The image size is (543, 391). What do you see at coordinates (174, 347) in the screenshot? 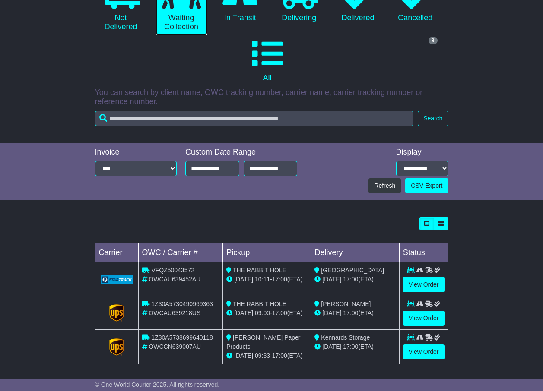
I see `span: OWCCN639007AU` at bounding box center [174, 347].